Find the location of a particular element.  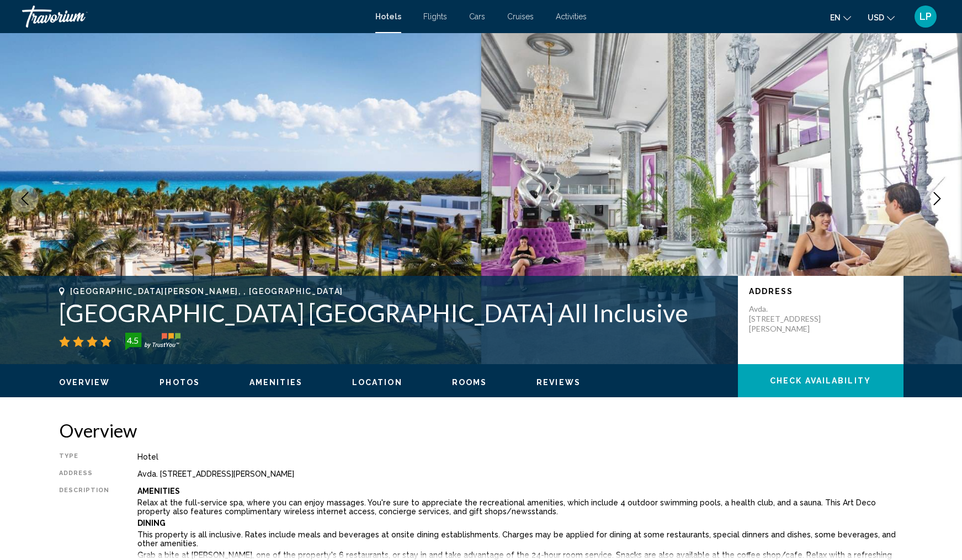

a: Travorium is located at coordinates (193, 17).